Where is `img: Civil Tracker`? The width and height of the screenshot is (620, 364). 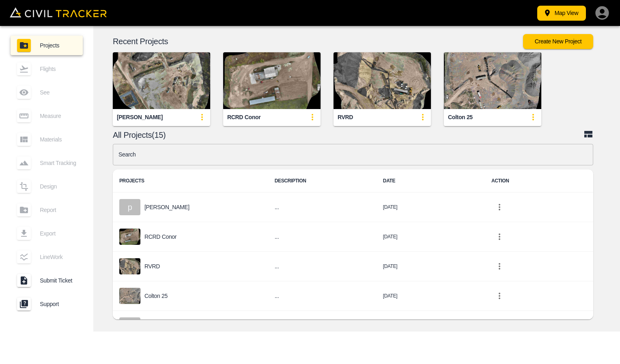 img: Civil Tracker is located at coordinates (58, 12).